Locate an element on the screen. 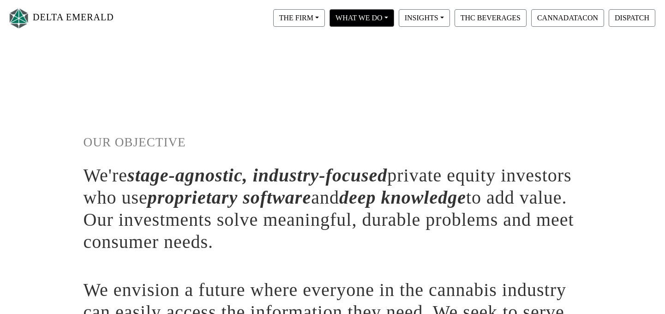  button: INSIGHTS is located at coordinates (424, 18).